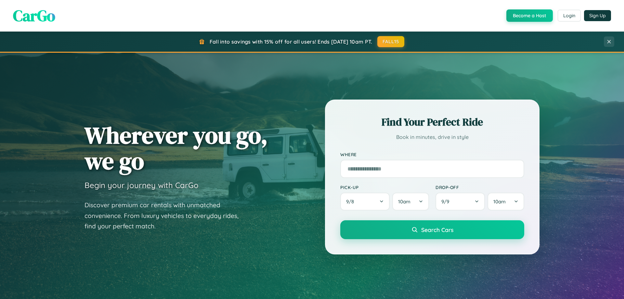 This screenshot has width=624, height=299. Describe the element at coordinates (166, 215) in the screenshot. I see `p: Discover premium car rentals with unmatched convenience. From luxury vehicles to everyday rides, ...` at that location.